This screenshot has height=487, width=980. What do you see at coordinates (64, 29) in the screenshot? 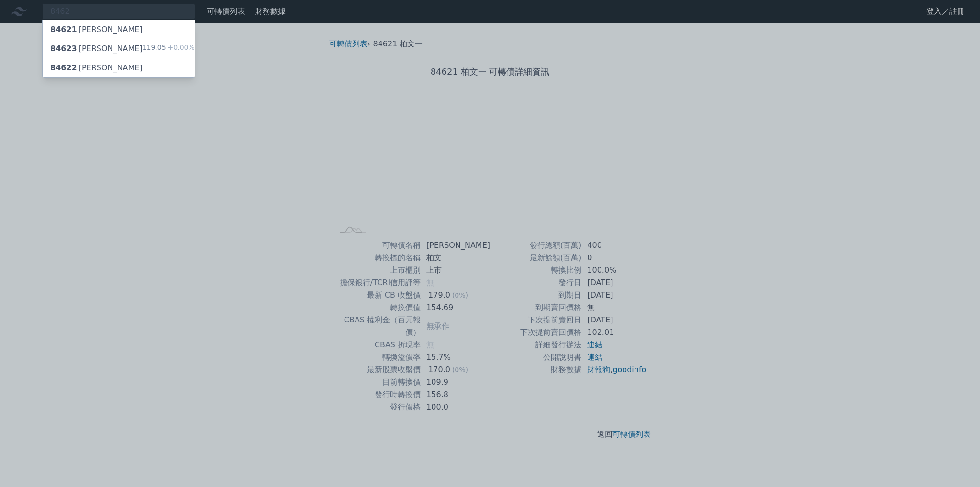
I see `span: 84621` at bounding box center [64, 29].